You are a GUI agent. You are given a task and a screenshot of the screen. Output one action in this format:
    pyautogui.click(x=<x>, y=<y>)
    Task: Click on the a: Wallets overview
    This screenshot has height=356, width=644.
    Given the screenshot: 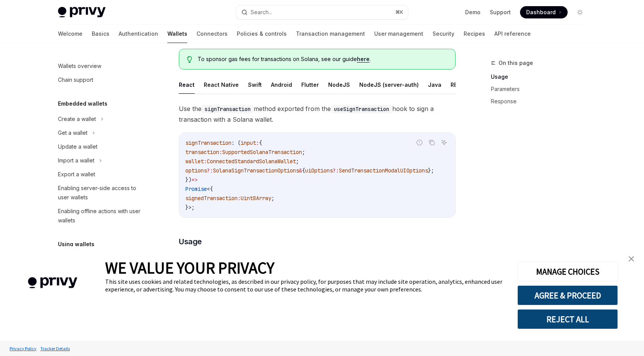 What is the action you would take?
    pyautogui.click(x=101, y=66)
    